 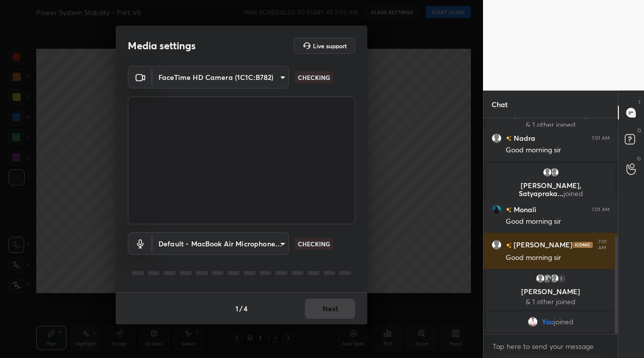 What do you see at coordinates (245, 308) in the screenshot?
I see `h4: 4` at bounding box center [245, 308].